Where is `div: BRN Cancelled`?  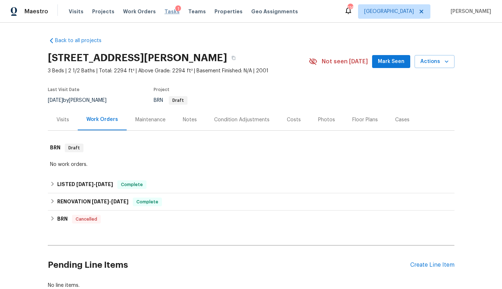
div: BRN Cancelled is located at coordinates (251, 219).